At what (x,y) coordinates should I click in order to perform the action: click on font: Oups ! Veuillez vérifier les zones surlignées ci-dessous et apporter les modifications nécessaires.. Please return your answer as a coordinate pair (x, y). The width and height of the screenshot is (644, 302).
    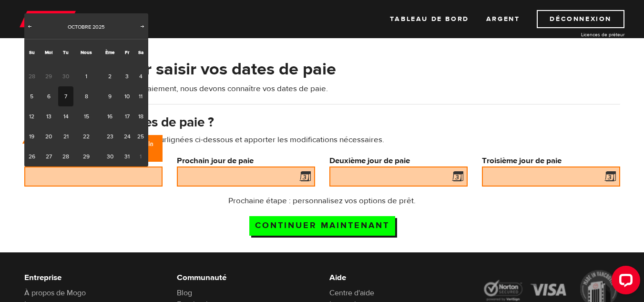
    Looking at the image, I should click on (211, 139).